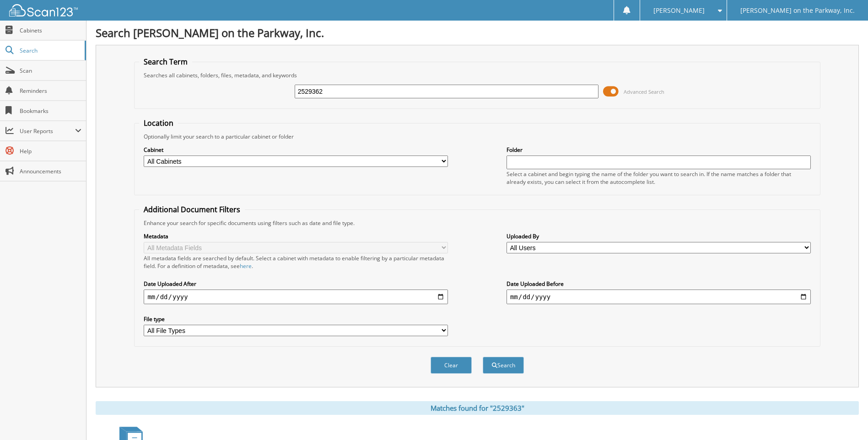 The width and height of the screenshot is (868, 440). What do you see at coordinates (296, 284) in the screenshot?
I see `label: Date Uploaded After` at bounding box center [296, 284].